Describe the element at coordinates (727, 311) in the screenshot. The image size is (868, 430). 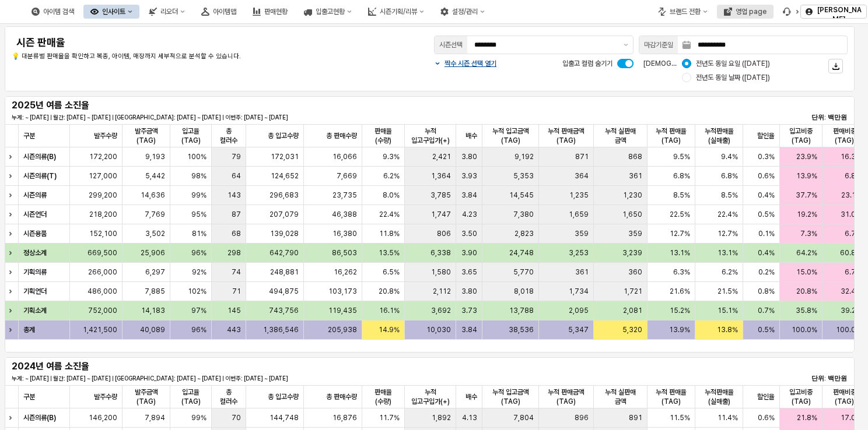
I see `span: 15.1%` at that location.